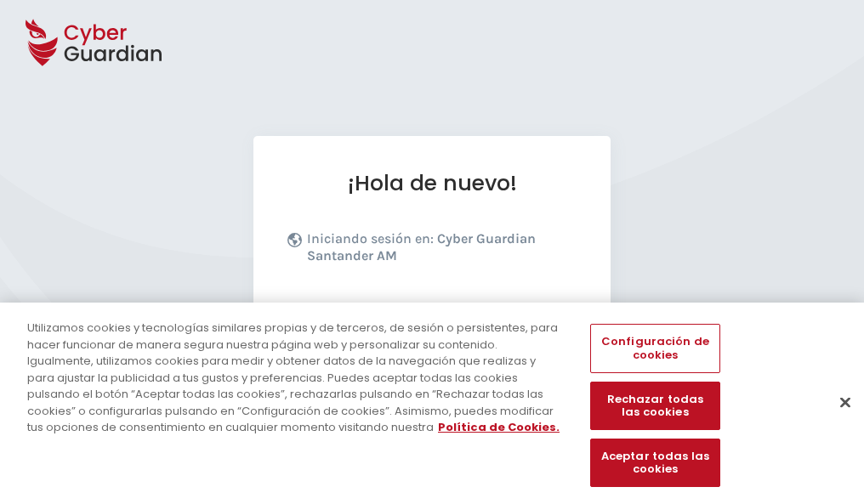 This screenshot has width=864, height=504. What do you see at coordinates (498, 427) in the screenshot?
I see `a: Más información sobre su privacidad, se abre en una nueva pestaña` at bounding box center [498, 427].